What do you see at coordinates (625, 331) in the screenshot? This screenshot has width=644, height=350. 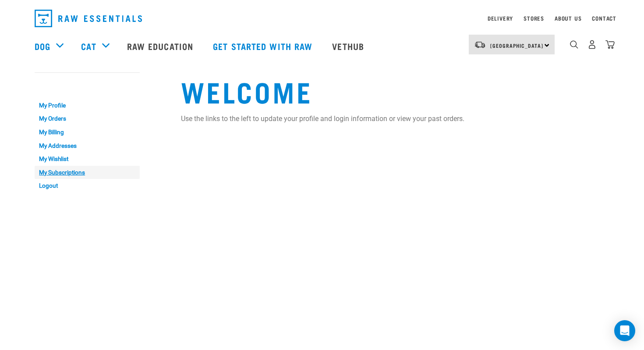 I see `div: Open Intercom Messenger` at bounding box center [625, 331].